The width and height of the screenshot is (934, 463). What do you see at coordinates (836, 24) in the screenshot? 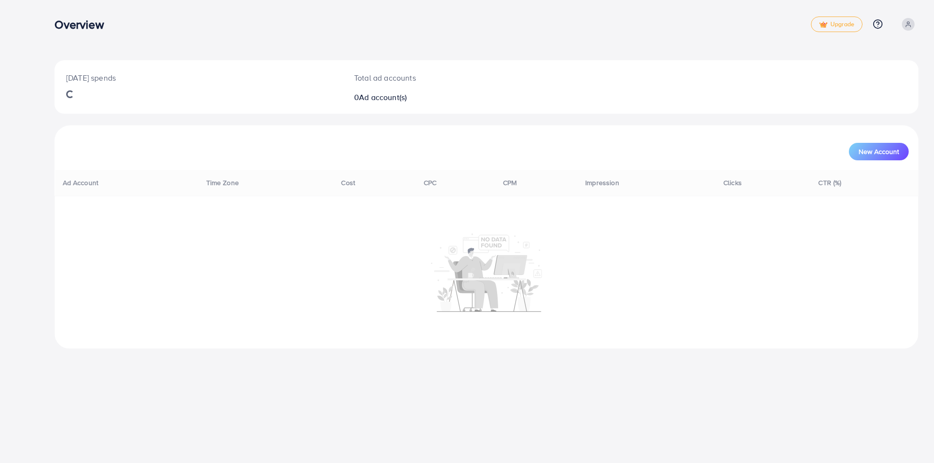
I see `a: tickUpgrade` at bounding box center [836, 24].